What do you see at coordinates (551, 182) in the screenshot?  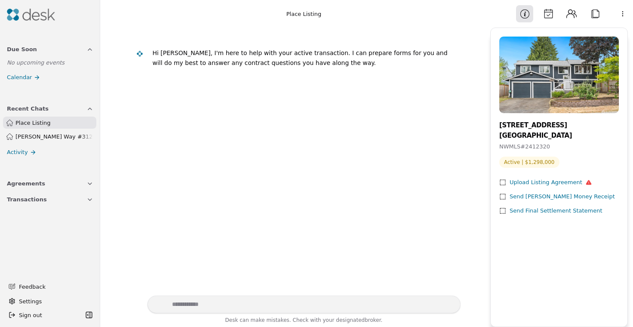 I see `div: Upload Listing Agreement` at bounding box center [551, 182].